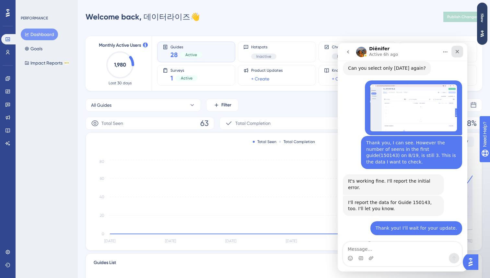  What do you see at coordinates (34, 18) in the screenshot?
I see `div: PERFORMANCE` at bounding box center [34, 18].